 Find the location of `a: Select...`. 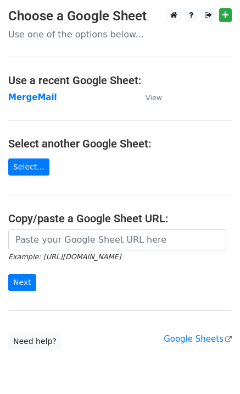

a: Select... is located at coordinates (29, 167).